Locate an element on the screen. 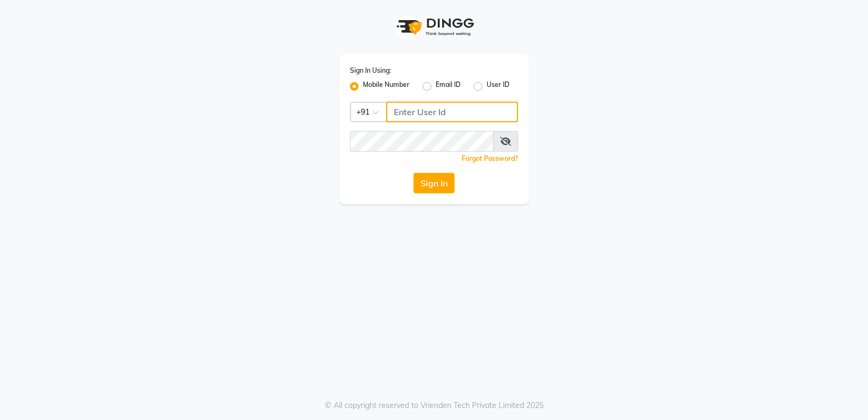  label: Sign In Using: is located at coordinates (371, 70).